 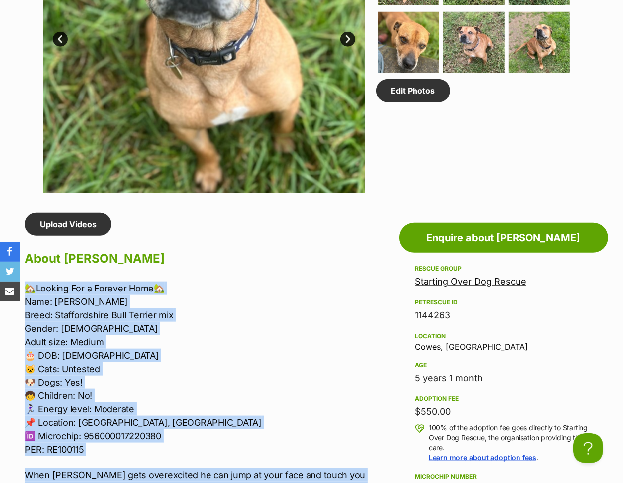 I want to click on div: Rescue group, so click(x=504, y=269).